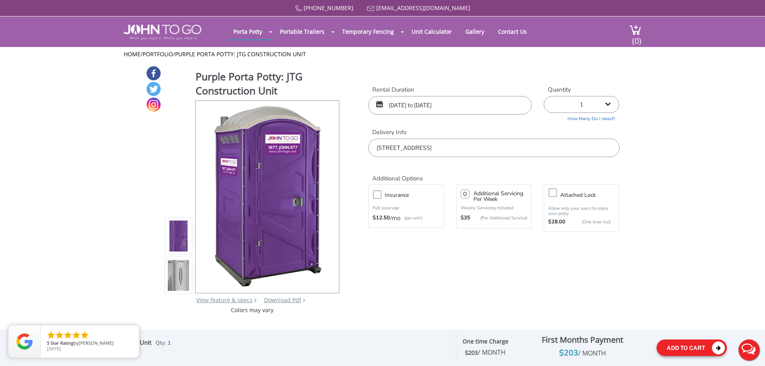  Describe the element at coordinates (465, 194) in the screenshot. I see `input: 0` at that location.